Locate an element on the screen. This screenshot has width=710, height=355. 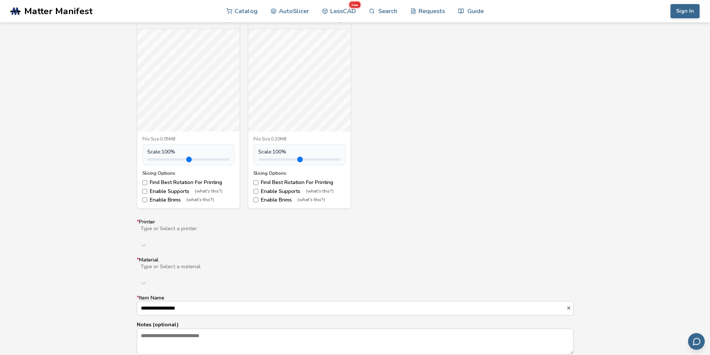
div: Type or Select a printer is located at coordinates (355, 229).